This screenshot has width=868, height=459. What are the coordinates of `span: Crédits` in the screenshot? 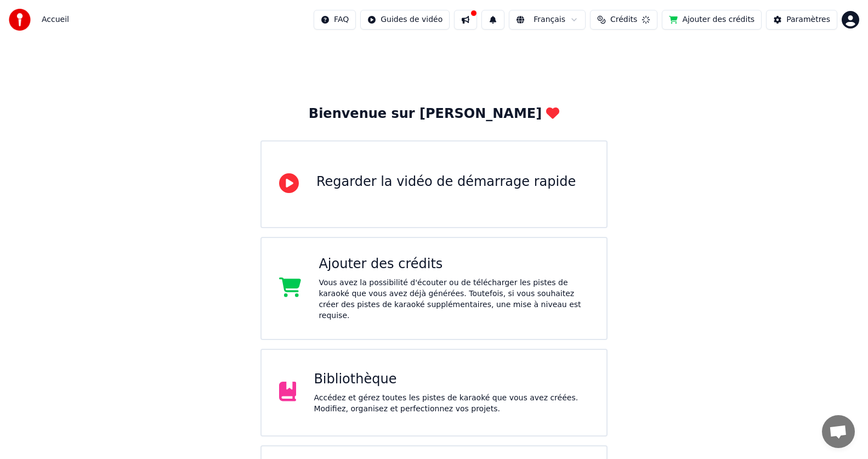 It's located at (623, 20).